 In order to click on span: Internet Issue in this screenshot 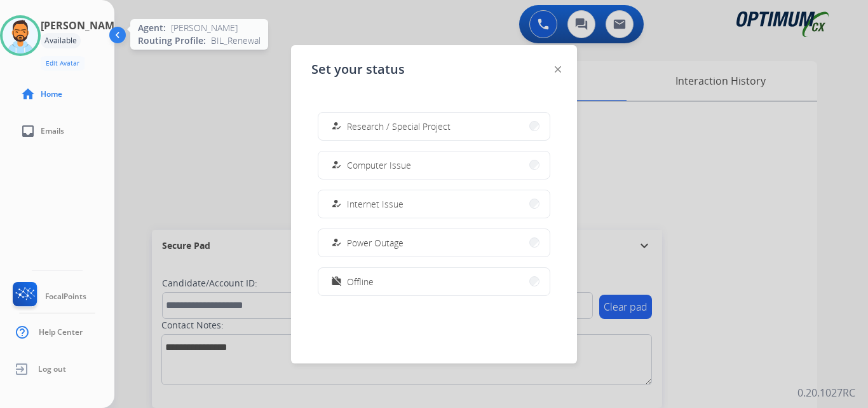, I will do `click(375, 203)`.